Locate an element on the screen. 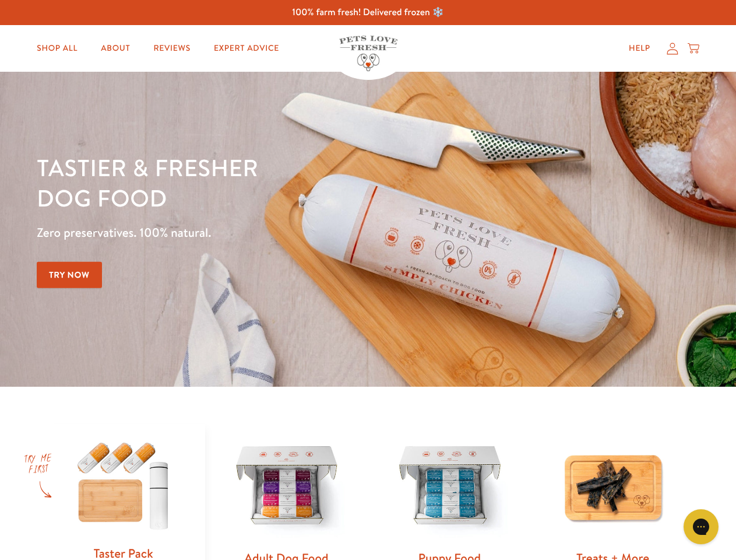 The height and width of the screenshot is (560, 736). a: Reviews is located at coordinates (171, 49).